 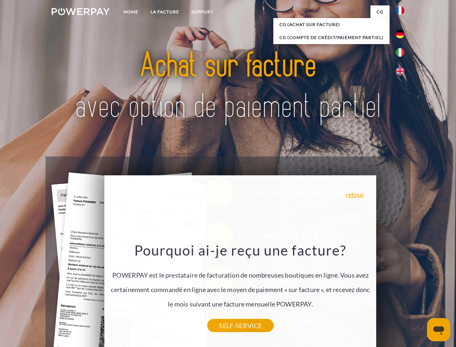 I want to click on img: de, so click(x=400, y=34).